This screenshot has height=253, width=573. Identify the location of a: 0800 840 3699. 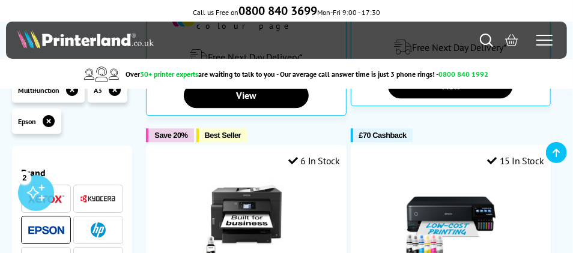
(277, 12).